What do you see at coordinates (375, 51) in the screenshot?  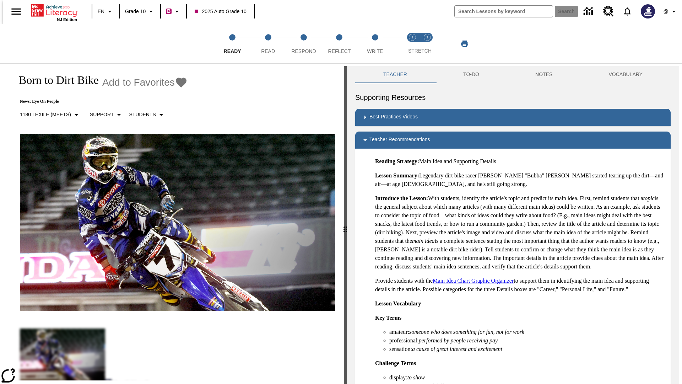 I see `span: Write` at bounding box center [375, 51].